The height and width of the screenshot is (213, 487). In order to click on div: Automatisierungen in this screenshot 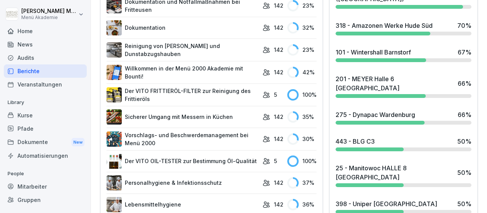, I will do `click(45, 155)`.